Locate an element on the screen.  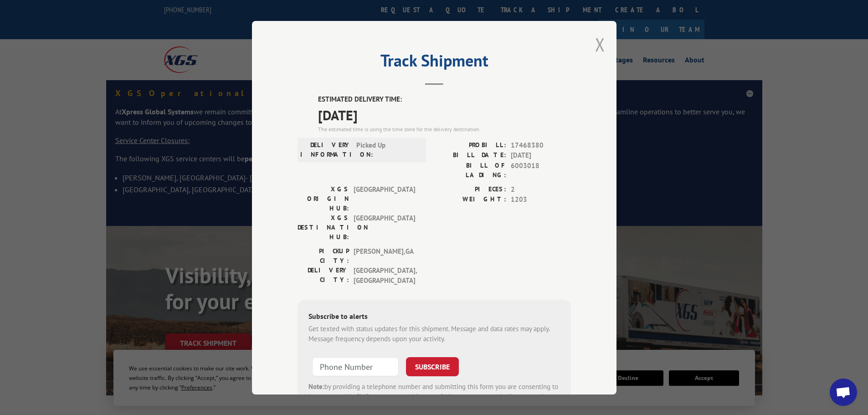
button: SUBSCRIBE is located at coordinates (433, 367).